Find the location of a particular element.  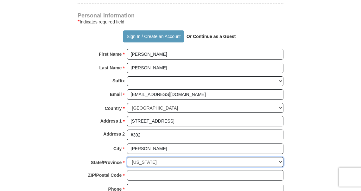

strong: State/Province is located at coordinates (106, 163).